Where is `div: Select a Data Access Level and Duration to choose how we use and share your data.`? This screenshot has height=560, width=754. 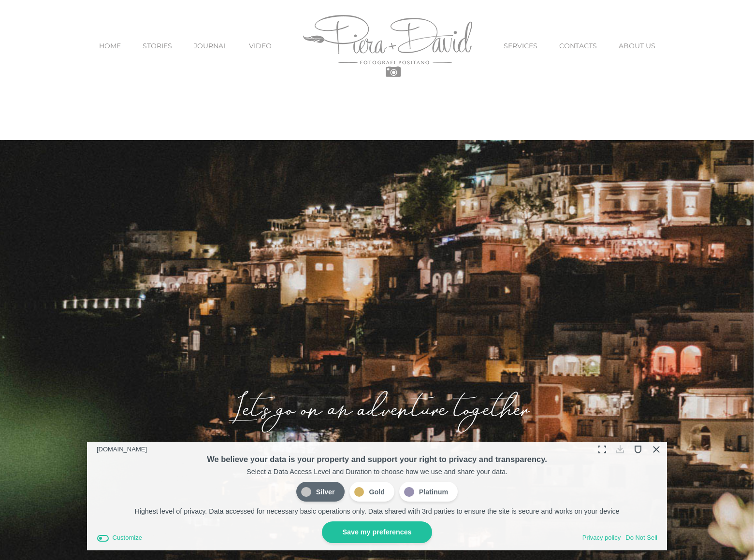
div: Select a Data Access Level and Duration to choose how we use and share your data. is located at coordinates (377, 472).